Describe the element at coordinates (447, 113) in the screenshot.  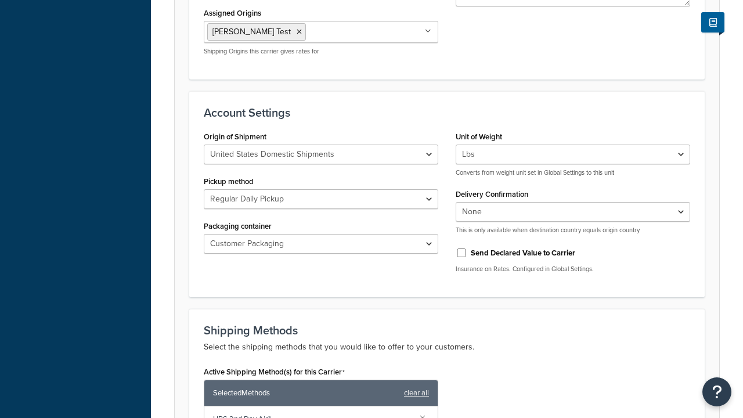
I see `h3: Account Settings` at that location.